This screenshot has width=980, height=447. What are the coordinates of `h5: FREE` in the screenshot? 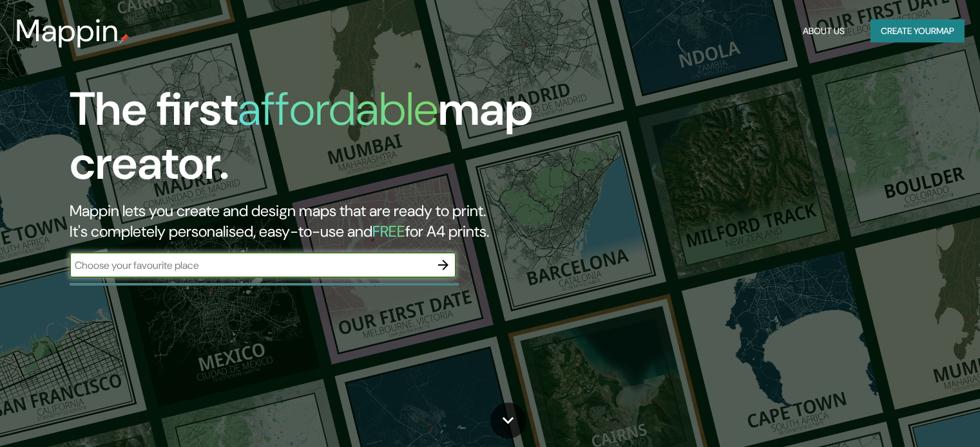 It's located at (389, 231).